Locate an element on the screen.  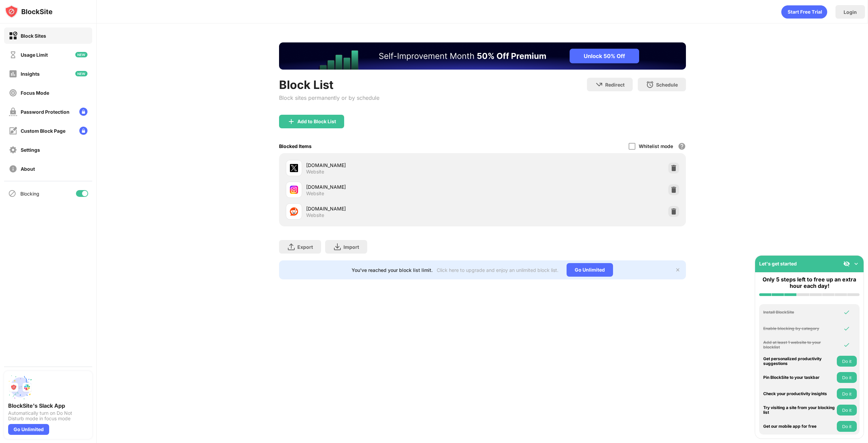
img: customize-block-page-off.svg is located at coordinates (13, 131).